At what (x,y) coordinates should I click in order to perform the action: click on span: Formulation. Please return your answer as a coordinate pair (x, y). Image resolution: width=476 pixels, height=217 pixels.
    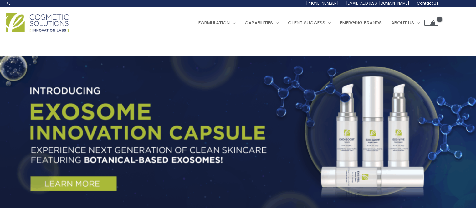
    Looking at the image, I should click on (214, 23).